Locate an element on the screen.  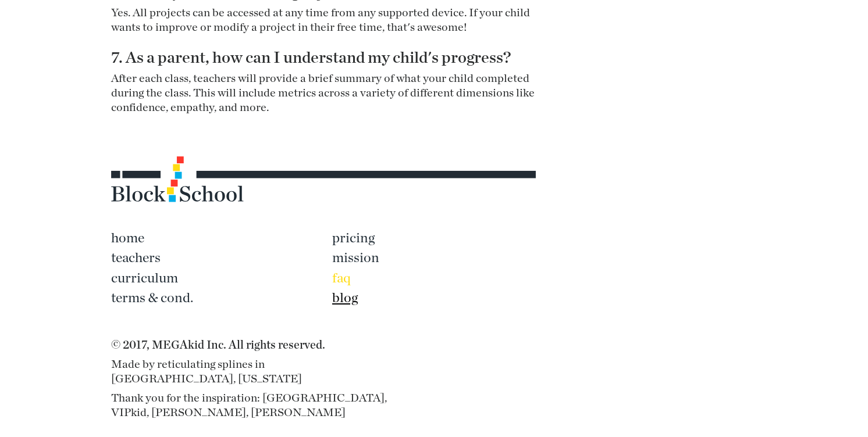
h4: mission is located at coordinates (434, 257).